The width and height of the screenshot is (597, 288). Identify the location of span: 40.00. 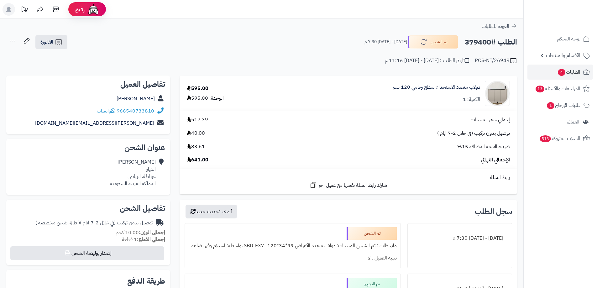
(196, 133).